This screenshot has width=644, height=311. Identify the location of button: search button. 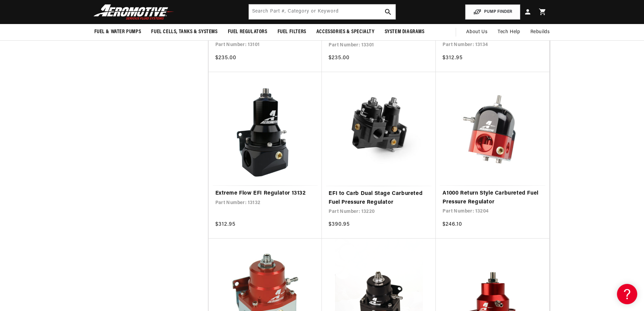
(388, 12).